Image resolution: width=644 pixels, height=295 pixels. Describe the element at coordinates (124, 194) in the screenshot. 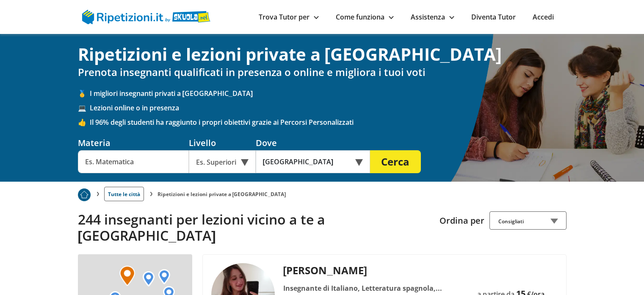

I see `a: Tutte le città` at that location.